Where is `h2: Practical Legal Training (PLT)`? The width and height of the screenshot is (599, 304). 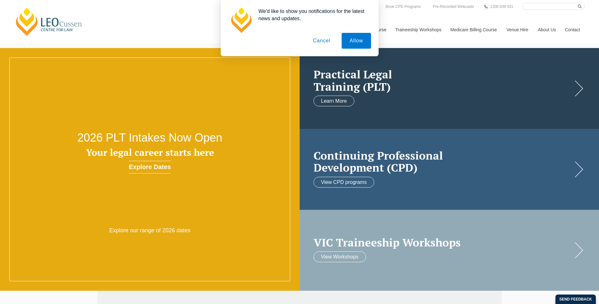
h2: Practical Legal Training (PLT) is located at coordinates (443, 80).